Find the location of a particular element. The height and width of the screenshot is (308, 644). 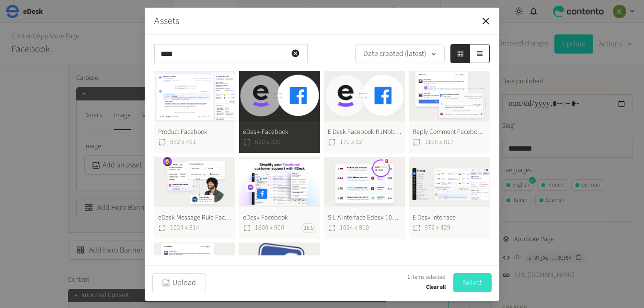

span: 1 items selected is located at coordinates (426, 278).